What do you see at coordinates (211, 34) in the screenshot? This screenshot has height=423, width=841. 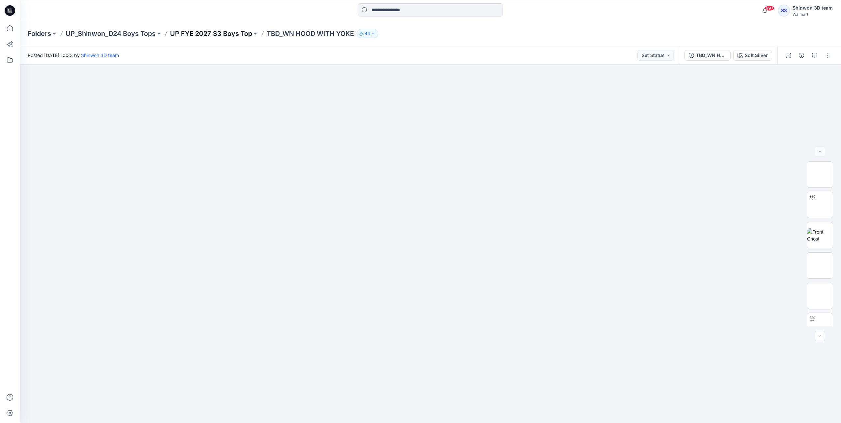 I see `a: UP FYE 2027 S3 Boys Top` at bounding box center [211, 34].